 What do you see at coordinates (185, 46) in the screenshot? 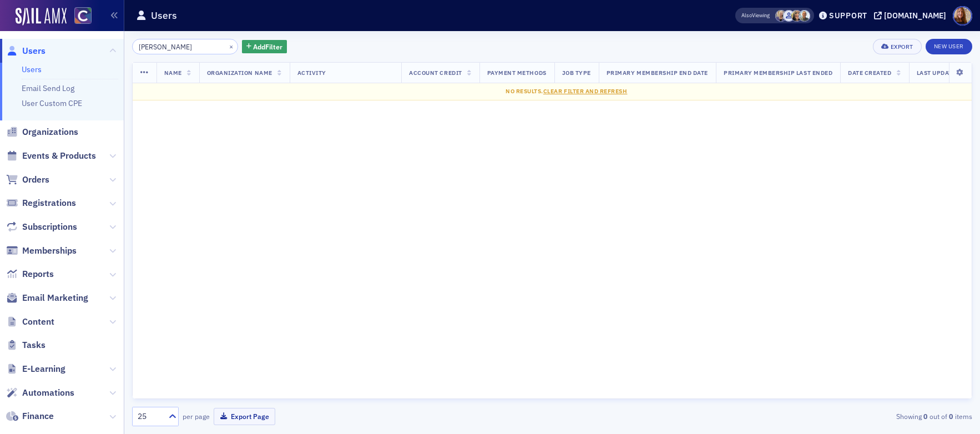
I see `input: Search…` at bounding box center [185, 46].